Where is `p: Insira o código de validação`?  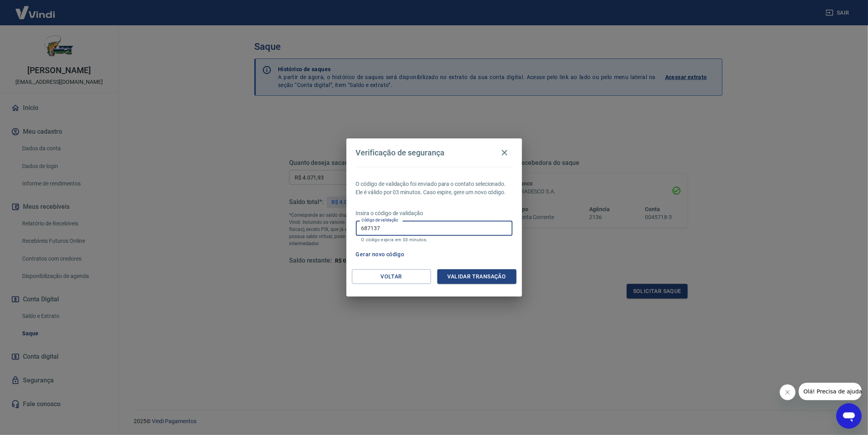
p: Insira o código de validação is located at coordinates (434, 213).